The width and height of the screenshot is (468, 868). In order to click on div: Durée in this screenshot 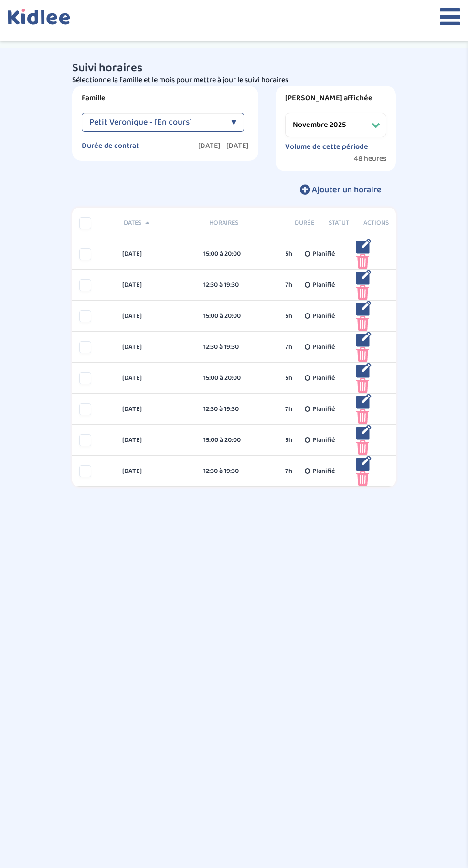, I will do `click(304, 223)`.